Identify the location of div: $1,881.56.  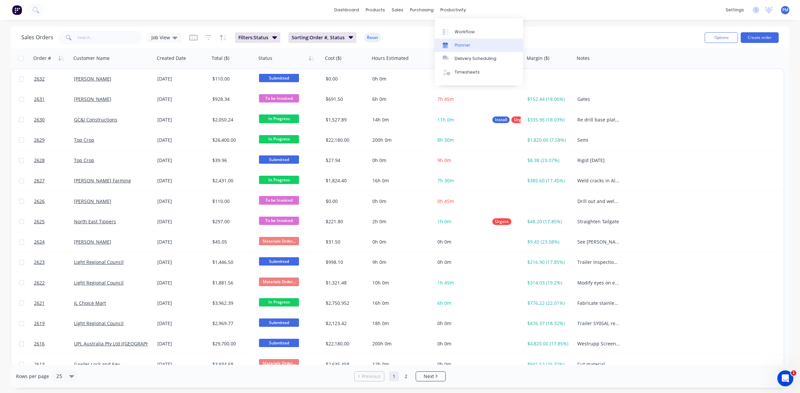
(232, 283).